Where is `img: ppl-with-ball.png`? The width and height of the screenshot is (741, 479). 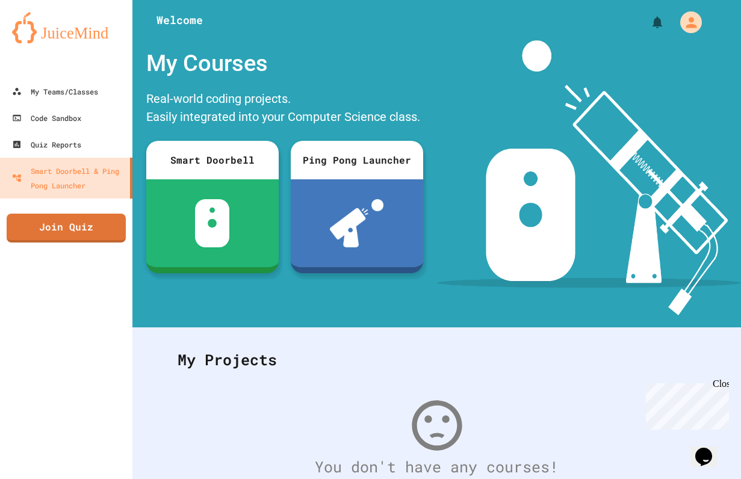
img: ppl-with-ball.png is located at coordinates (356, 223).